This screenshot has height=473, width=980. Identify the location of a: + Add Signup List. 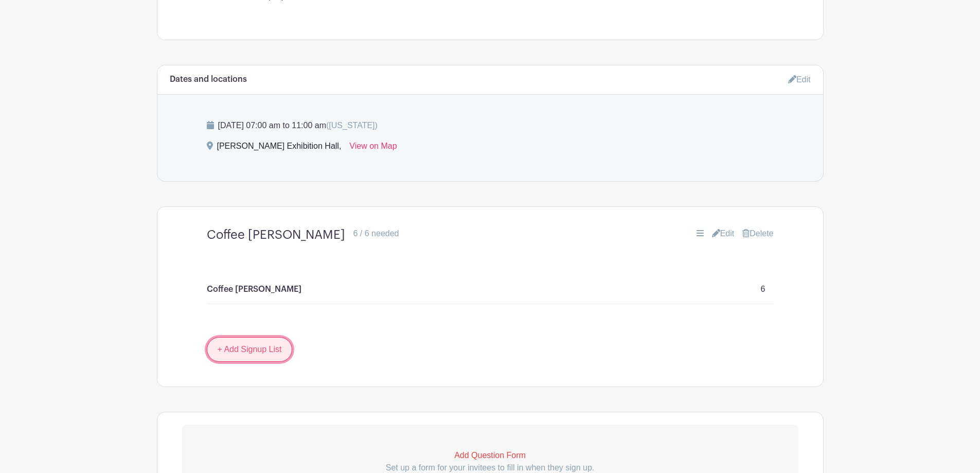
(249, 350).